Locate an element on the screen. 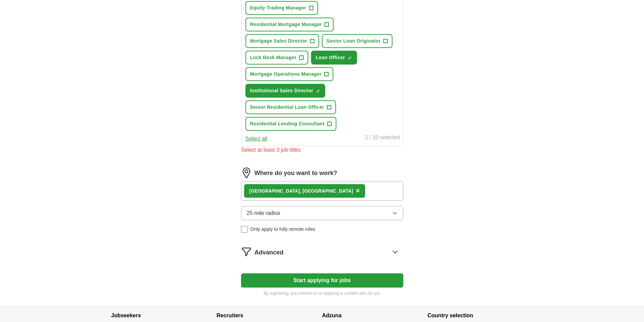 Image resolution: width=644 pixels, height=322 pixels. span: Lock Desk Manager is located at coordinates (273, 58).